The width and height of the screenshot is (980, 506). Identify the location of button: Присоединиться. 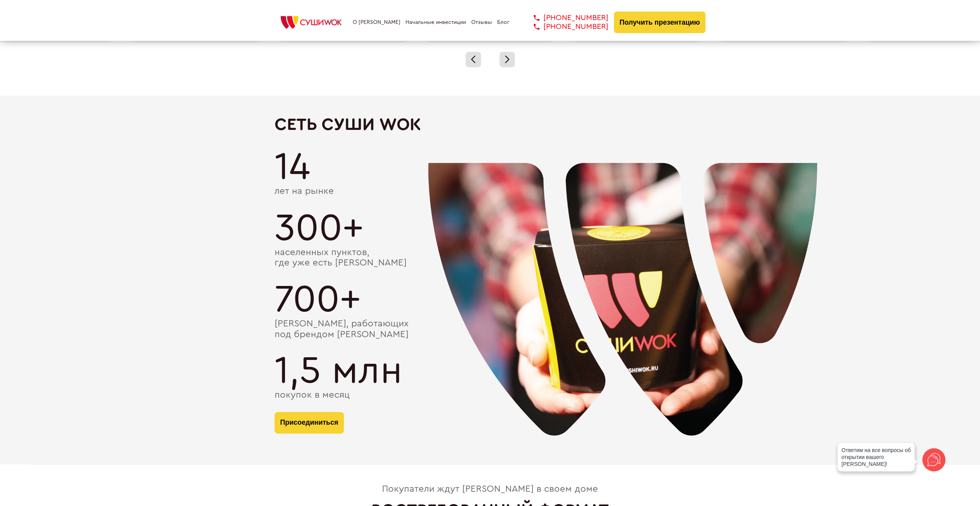
(309, 423).